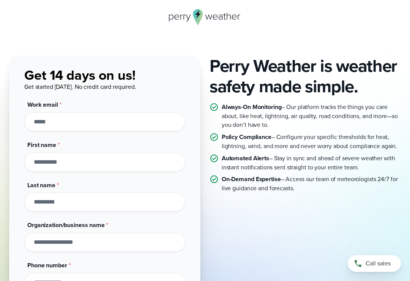 The height and width of the screenshot is (281, 410). Describe the element at coordinates (80, 75) in the screenshot. I see `span: Get 14 days on us!` at that location.